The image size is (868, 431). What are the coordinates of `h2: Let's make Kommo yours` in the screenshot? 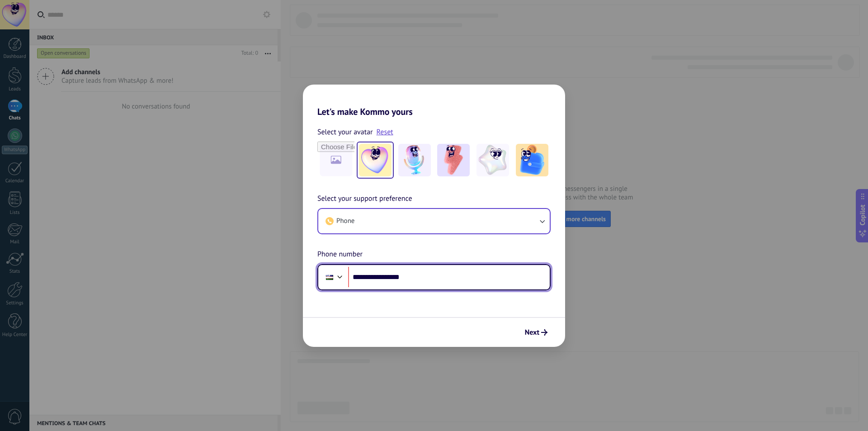 It's located at (434, 101).